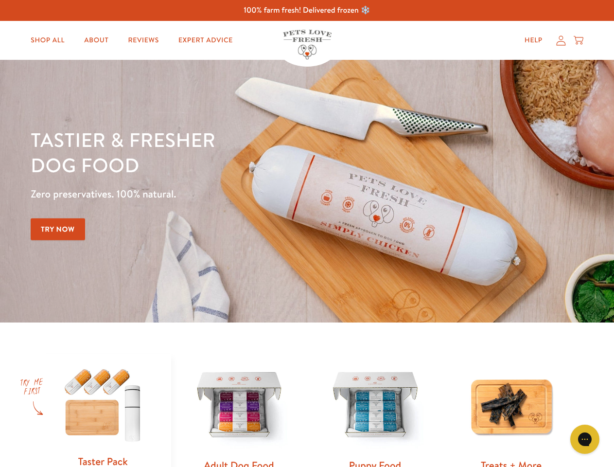 This screenshot has height=467, width=614. Describe the element at coordinates (534, 40) in the screenshot. I see `a: Help` at that location.